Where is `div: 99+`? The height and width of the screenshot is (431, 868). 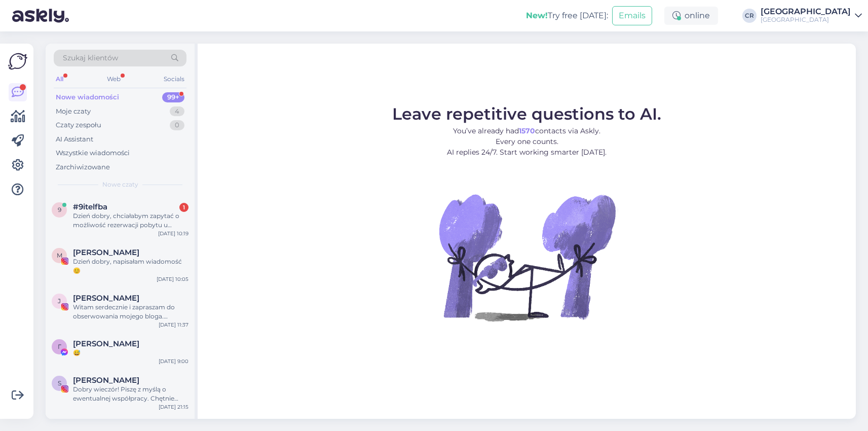
div: 99+ is located at coordinates (173, 98).